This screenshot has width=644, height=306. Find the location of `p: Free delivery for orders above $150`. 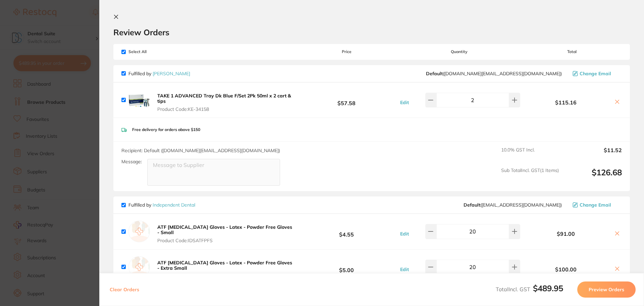

p: Free delivery for orders above $150 is located at coordinates (166, 130).